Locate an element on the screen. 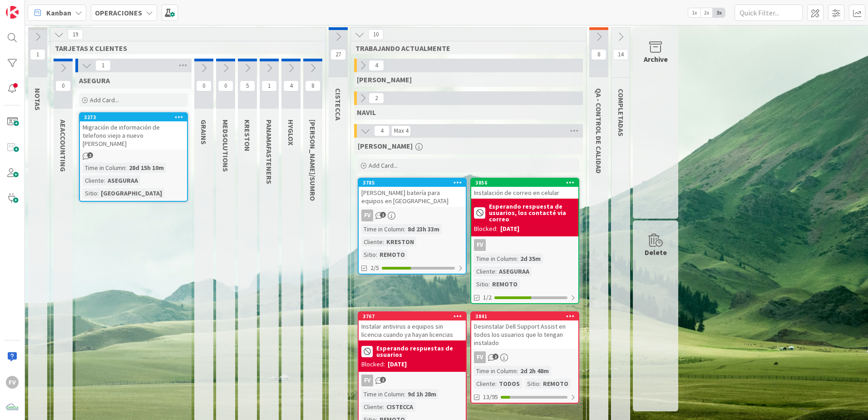 The height and width of the screenshot is (420, 868). input: Quick Filter... is located at coordinates (768, 13).